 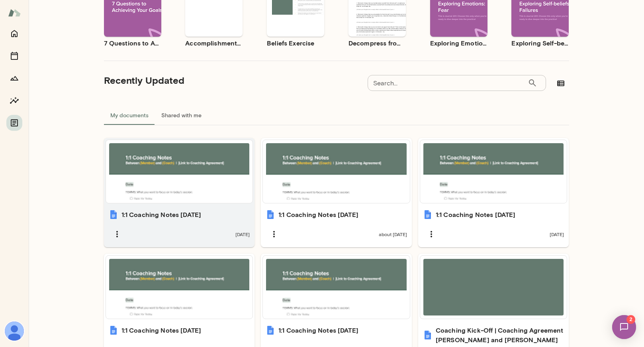 I want to click on button: Shared with me, so click(x=181, y=115).